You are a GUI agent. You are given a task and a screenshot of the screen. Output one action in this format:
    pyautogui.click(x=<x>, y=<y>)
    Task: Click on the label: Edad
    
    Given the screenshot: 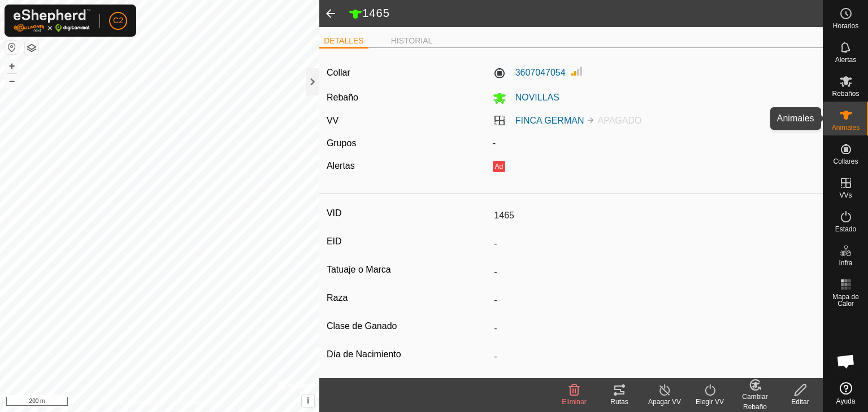 What is the action you would take?
    pyautogui.click(x=408, y=383)
    